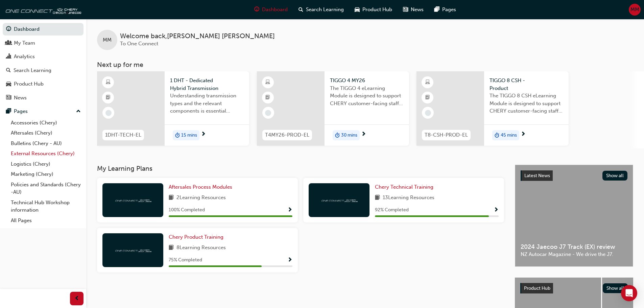 Image resolution: width=644 pixels, height=308 pixels. I want to click on span: T8-CSH-PROD-EL, so click(446, 135).